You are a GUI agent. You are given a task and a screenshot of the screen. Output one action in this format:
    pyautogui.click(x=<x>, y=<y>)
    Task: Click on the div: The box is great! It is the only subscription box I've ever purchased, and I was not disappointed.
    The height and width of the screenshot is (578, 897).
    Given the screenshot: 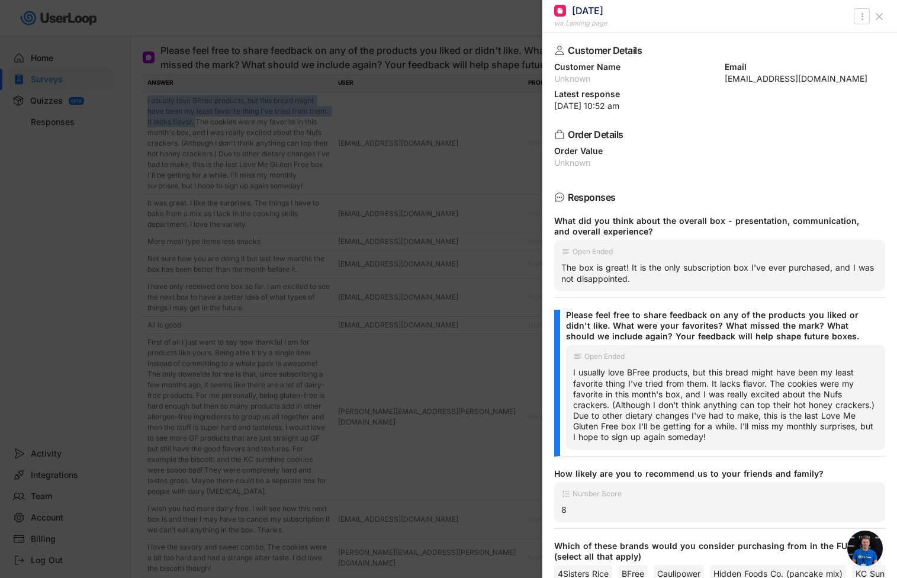 What is the action you would take?
    pyautogui.click(x=720, y=273)
    